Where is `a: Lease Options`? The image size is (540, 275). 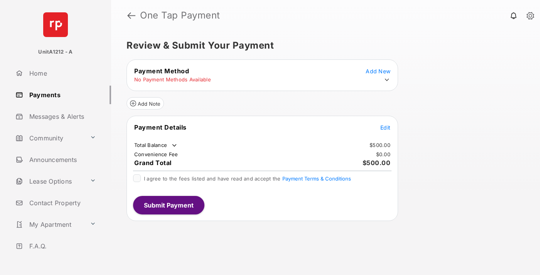
a: Lease Options is located at coordinates (49, 181).